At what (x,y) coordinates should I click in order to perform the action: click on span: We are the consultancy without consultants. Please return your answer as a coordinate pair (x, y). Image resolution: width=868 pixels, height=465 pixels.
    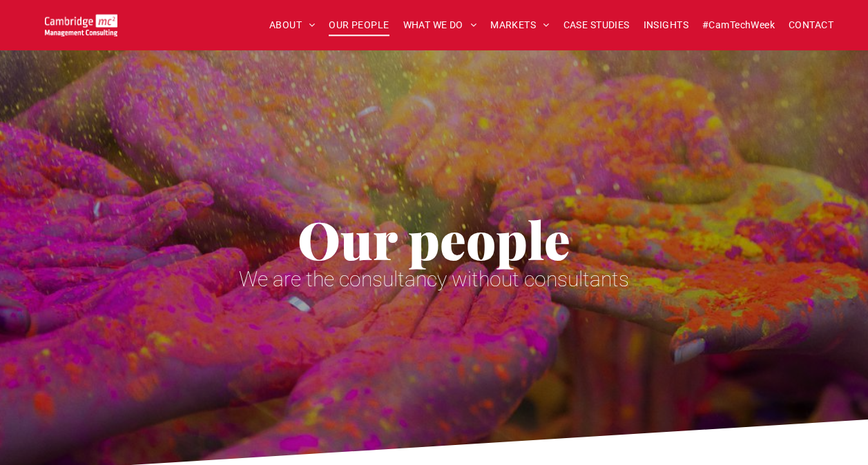
    Looking at the image, I should click on (434, 279).